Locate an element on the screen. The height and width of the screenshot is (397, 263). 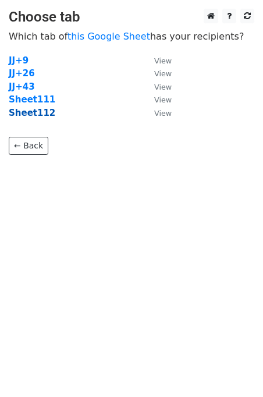
strong: JJ+43 is located at coordinates (22, 87).